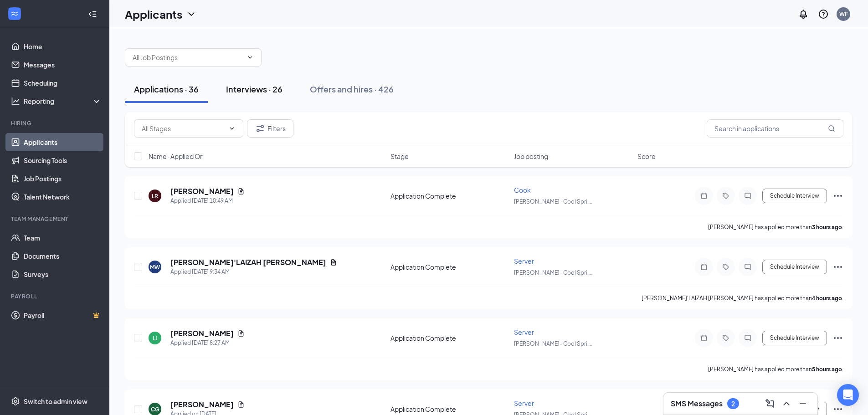 This screenshot has width=868, height=415. I want to click on h1: Applicants, so click(154, 14).